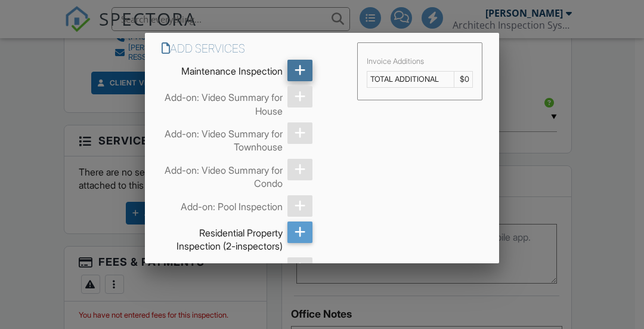 The width and height of the screenshot is (644, 329). I want to click on div: Add-on: Video Summary for Townhouse, so click(222, 138).